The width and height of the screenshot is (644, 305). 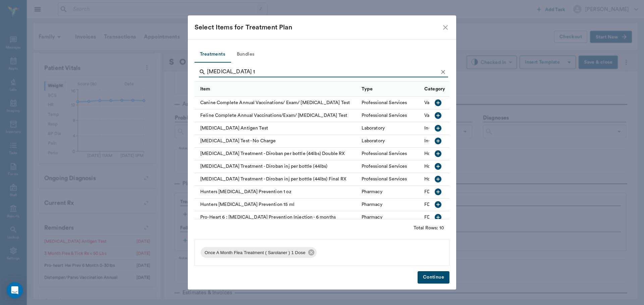 I want to click on button: Treatments, so click(x=213, y=54).